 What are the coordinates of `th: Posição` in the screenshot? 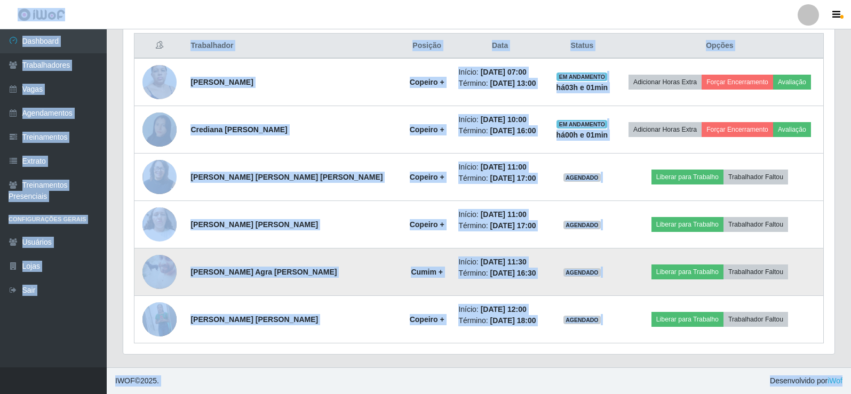 It's located at (427, 46).